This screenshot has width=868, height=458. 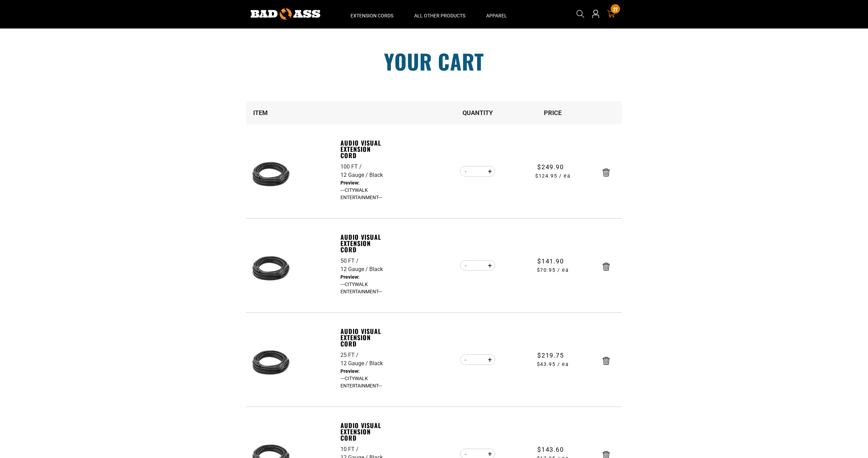 What do you see at coordinates (372, 16) in the screenshot?
I see `span: Extension Cords` at bounding box center [372, 16].